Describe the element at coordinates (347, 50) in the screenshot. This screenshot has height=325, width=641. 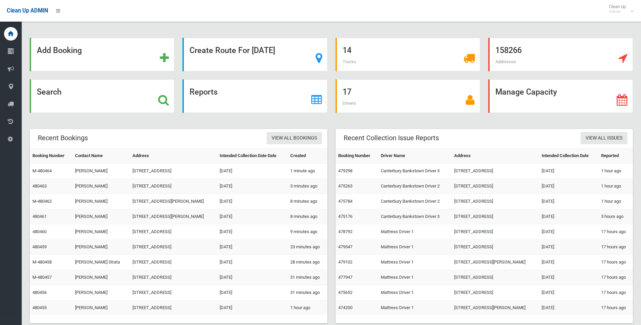
I see `strong: 14` at that location.